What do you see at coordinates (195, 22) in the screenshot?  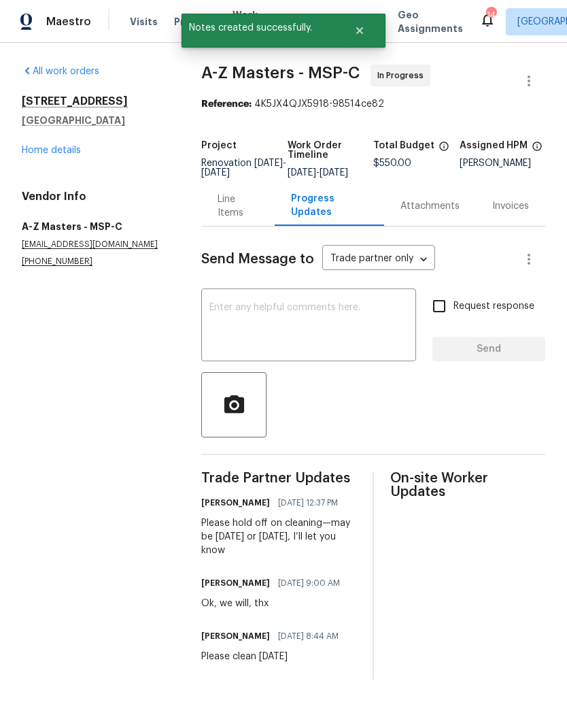 I see `span: Projects` at bounding box center [195, 22].